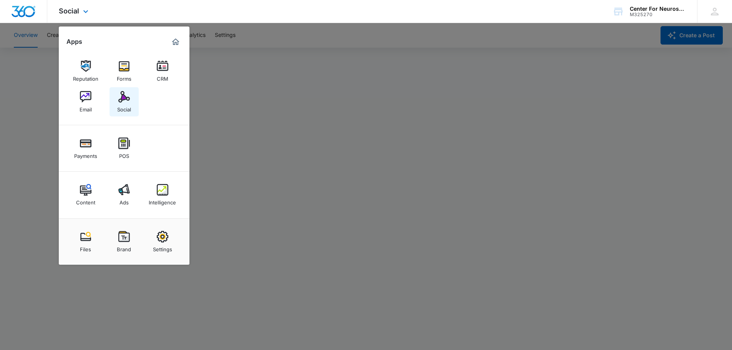 This screenshot has width=732, height=350. Describe the element at coordinates (86, 154) in the screenshot. I see `div: Payments` at that location.